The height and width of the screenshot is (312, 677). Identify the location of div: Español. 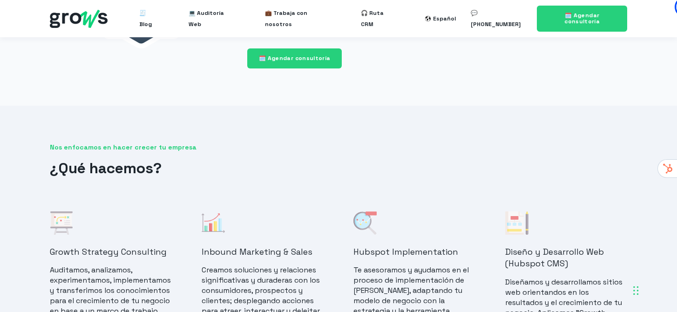
(444, 19).